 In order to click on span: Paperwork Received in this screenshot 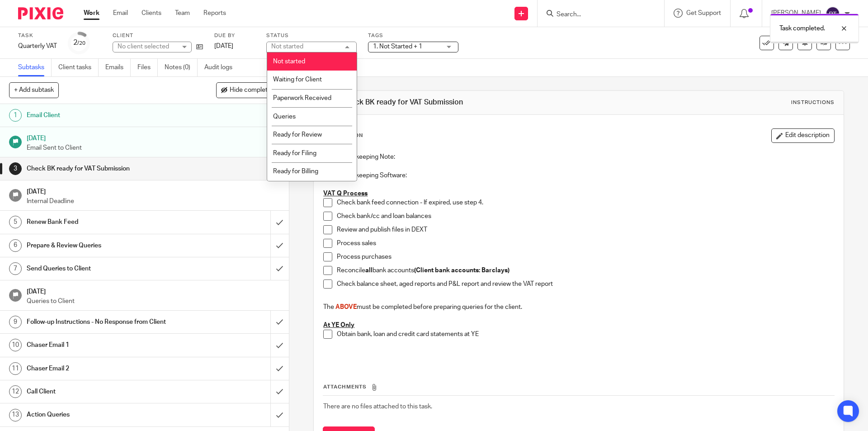, I will do `click(302, 98)`.